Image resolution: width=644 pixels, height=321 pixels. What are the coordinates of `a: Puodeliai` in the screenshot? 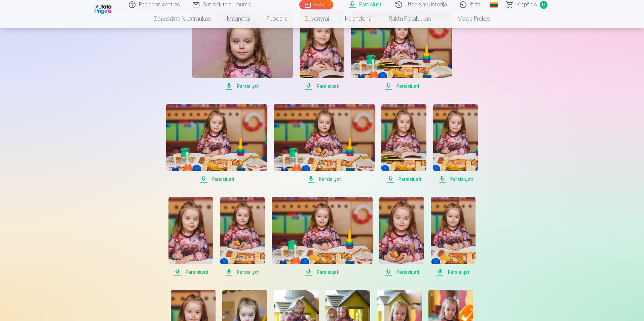 It's located at (277, 19).